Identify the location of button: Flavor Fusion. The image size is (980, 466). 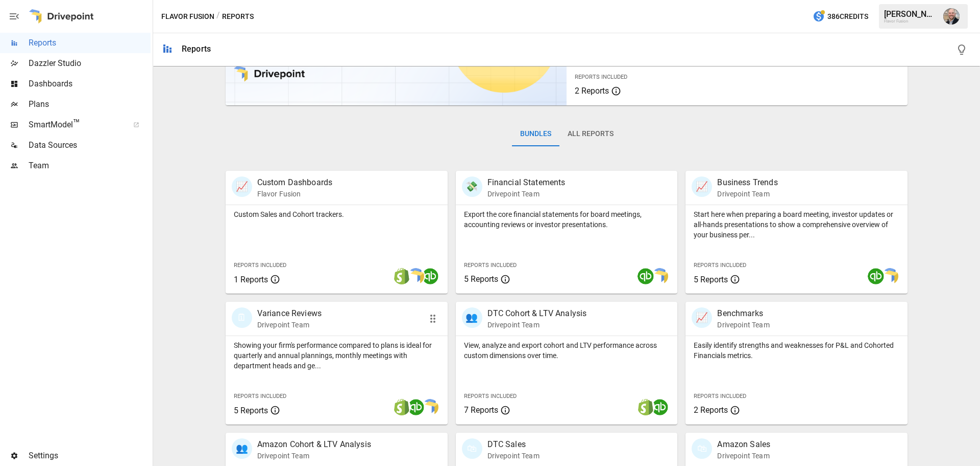
(188, 16).